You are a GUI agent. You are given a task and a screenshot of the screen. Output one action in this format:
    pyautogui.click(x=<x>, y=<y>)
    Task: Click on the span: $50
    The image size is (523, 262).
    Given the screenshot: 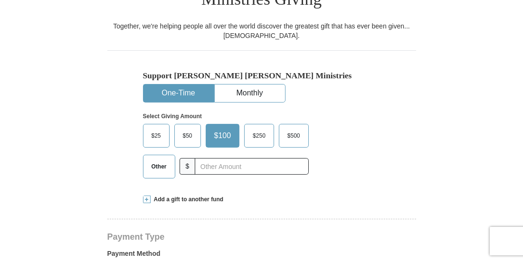 What is the action you would take?
    pyautogui.click(x=187, y=136)
    